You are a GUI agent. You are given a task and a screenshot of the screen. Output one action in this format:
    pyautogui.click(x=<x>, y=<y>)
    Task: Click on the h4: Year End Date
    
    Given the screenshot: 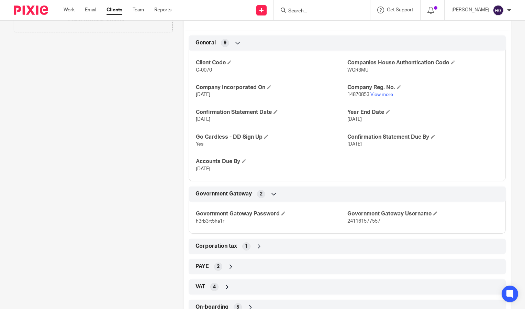 What is the action you would take?
    pyautogui.click(x=423, y=112)
    